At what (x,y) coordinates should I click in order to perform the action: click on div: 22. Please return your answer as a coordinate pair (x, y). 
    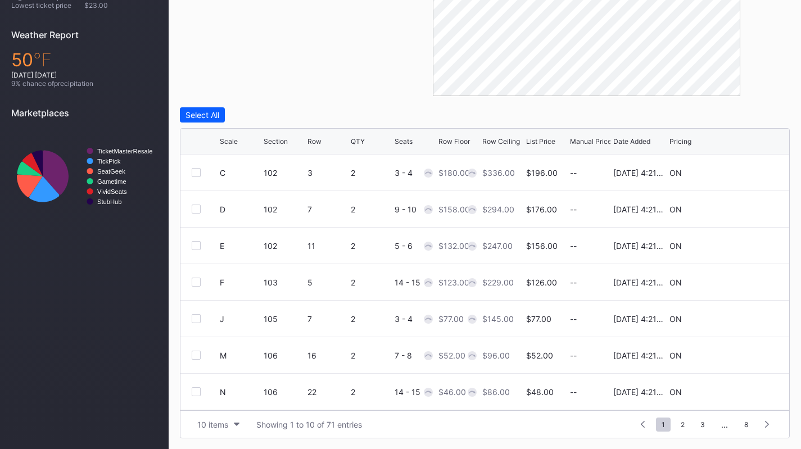
    Looking at the image, I should click on (328, 392).